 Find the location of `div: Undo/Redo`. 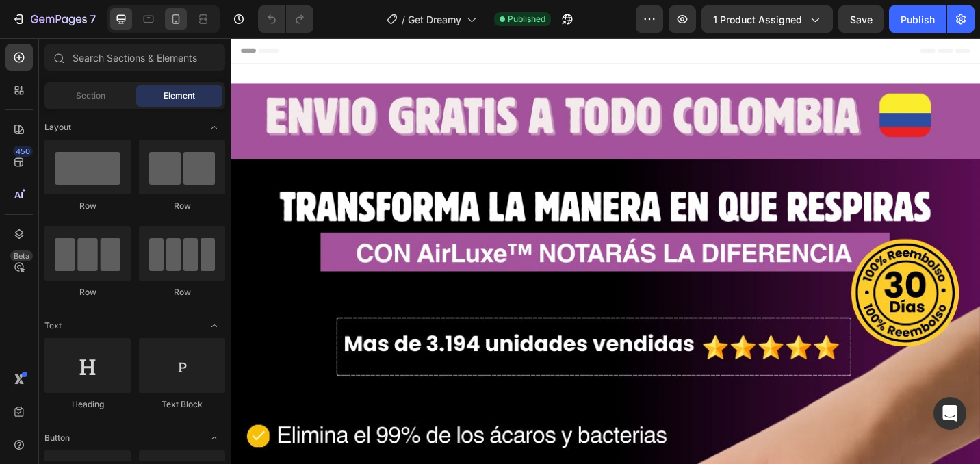

div: Undo/Redo is located at coordinates (285, 19).